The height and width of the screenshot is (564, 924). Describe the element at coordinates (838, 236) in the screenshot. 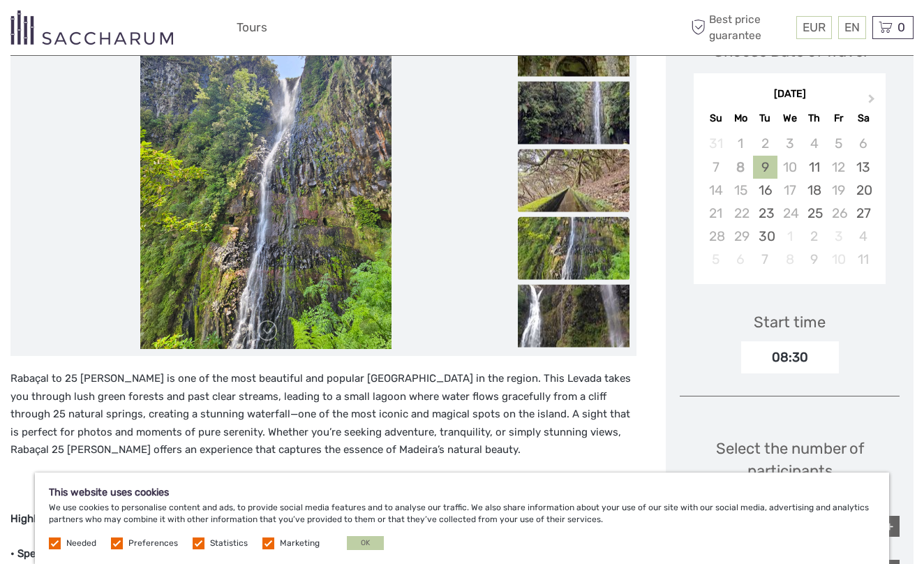

I see `div: Not available Friday, October 3rd, 2025` at that location.